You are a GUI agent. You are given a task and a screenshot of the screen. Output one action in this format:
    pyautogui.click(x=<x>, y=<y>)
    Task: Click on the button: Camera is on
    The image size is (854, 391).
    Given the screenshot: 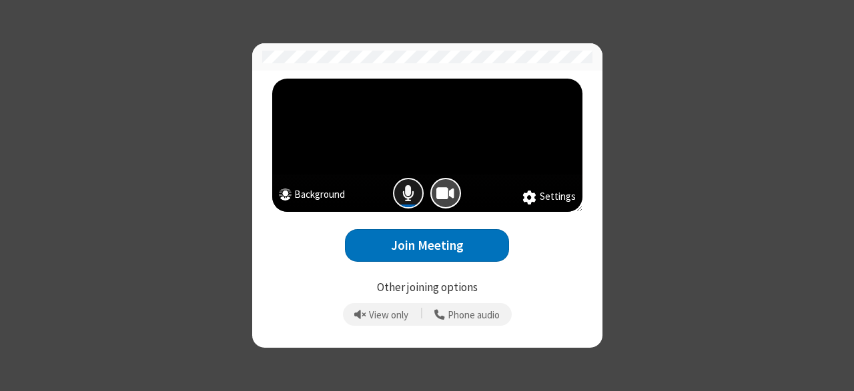 What is the action you would take?
    pyautogui.click(x=445, y=193)
    